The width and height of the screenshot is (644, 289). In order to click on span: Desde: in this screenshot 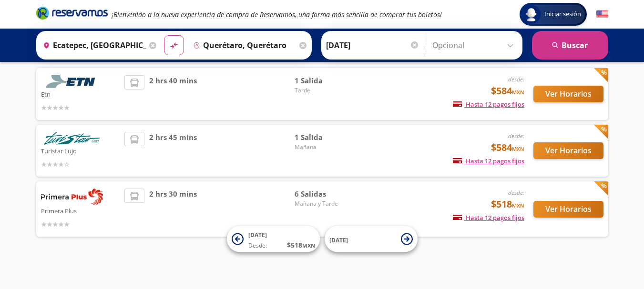, I will do `click(257, 246)`.